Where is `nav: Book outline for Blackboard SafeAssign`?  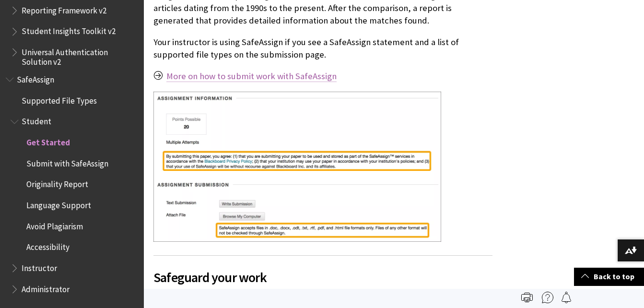 nav: Book outline for Blackboard SafeAssign is located at coordinates (72, 185).